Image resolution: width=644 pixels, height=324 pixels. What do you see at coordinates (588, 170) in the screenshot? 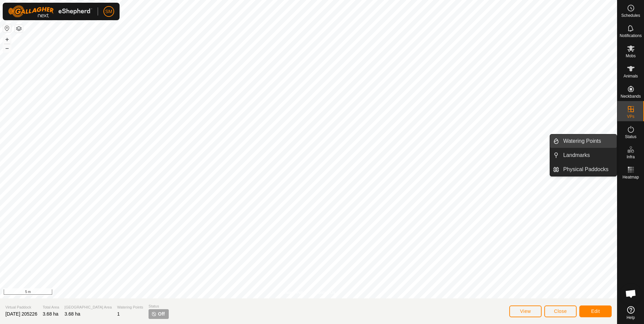
I see `a: Physical Paddocks` at bounding box center [588, 170].